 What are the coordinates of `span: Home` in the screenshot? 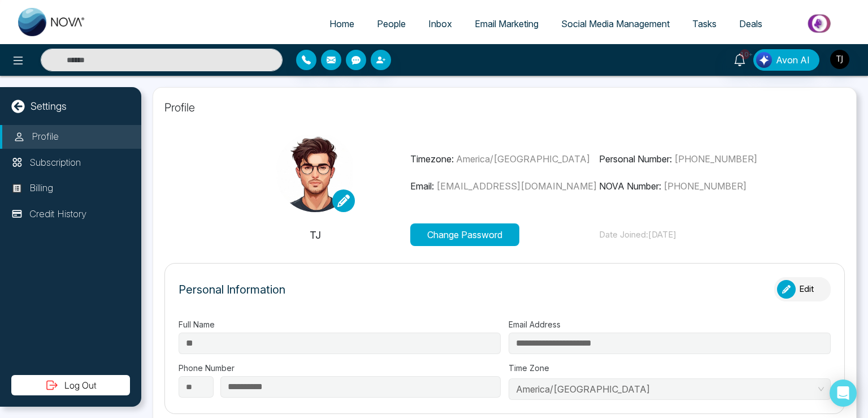 It's located at (342, 24).